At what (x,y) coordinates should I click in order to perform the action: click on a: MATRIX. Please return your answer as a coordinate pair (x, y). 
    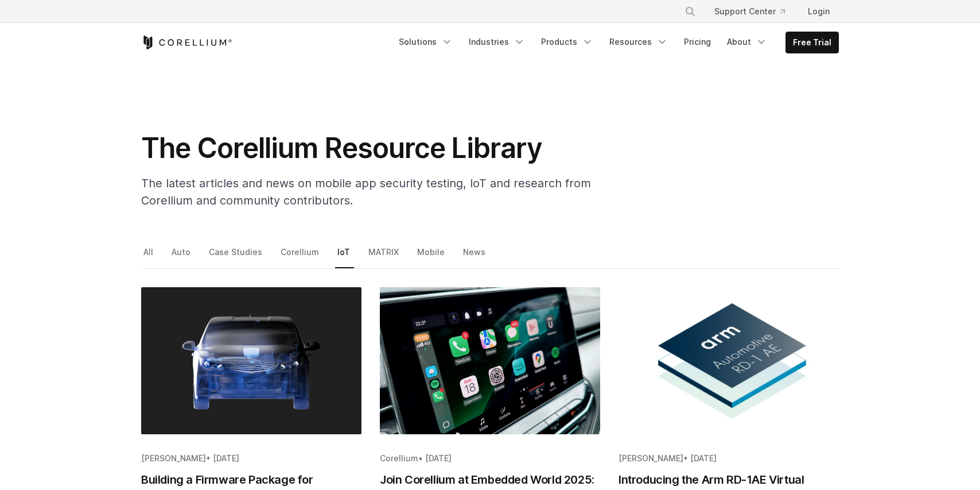
    Looking at the image, I should click on (385, 256).